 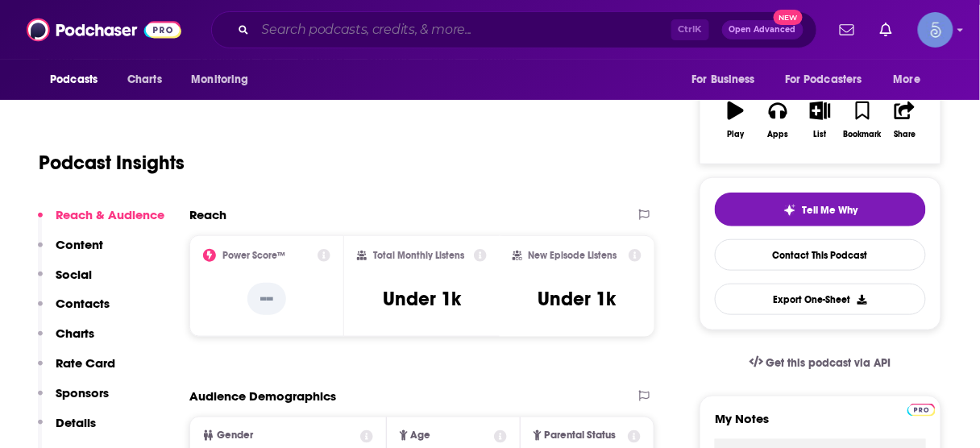 What do you see at coordinates (74, 400) in the screenshot?
I see `button: Sponsors` at bounding box center [74, 400].